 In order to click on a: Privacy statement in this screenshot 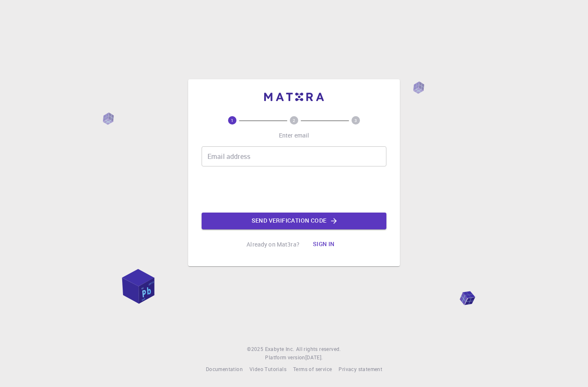, I will do `click(360, 370)`.